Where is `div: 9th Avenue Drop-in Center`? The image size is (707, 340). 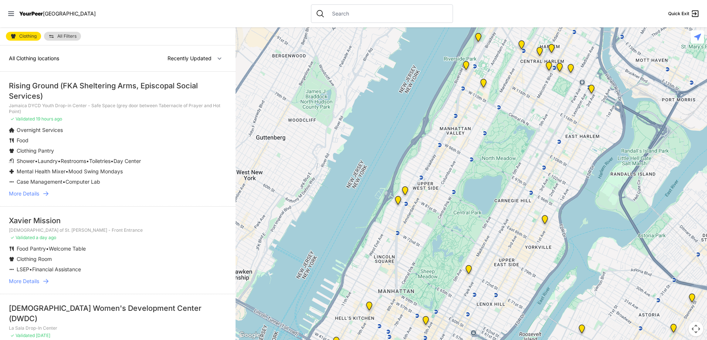
div: 9th Avenue Drop-in Center is located at coordinates (369, 308).